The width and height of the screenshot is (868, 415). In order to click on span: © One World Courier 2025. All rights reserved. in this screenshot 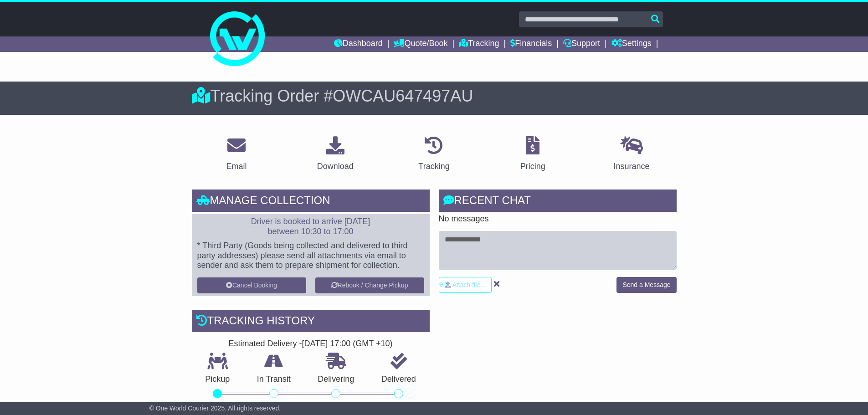, I will do `click(215, 408)`.